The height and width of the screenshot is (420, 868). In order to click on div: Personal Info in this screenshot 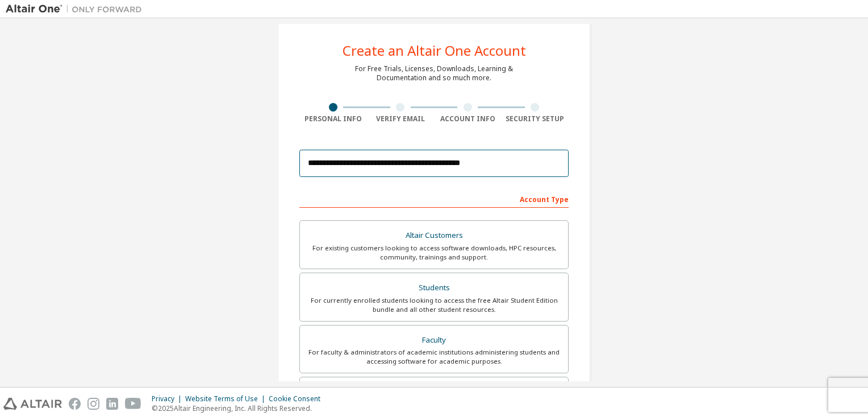, I will do `click(333, 119)`.